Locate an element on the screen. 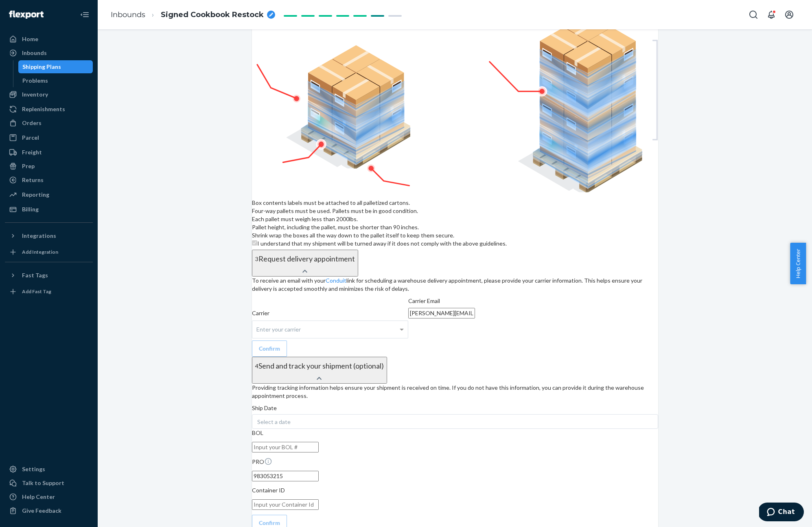 The height and width of the screenshot is (527, 812). figcaption: Each pallet must weigh less than 2000lbs. is located at coordinates (455, 219).